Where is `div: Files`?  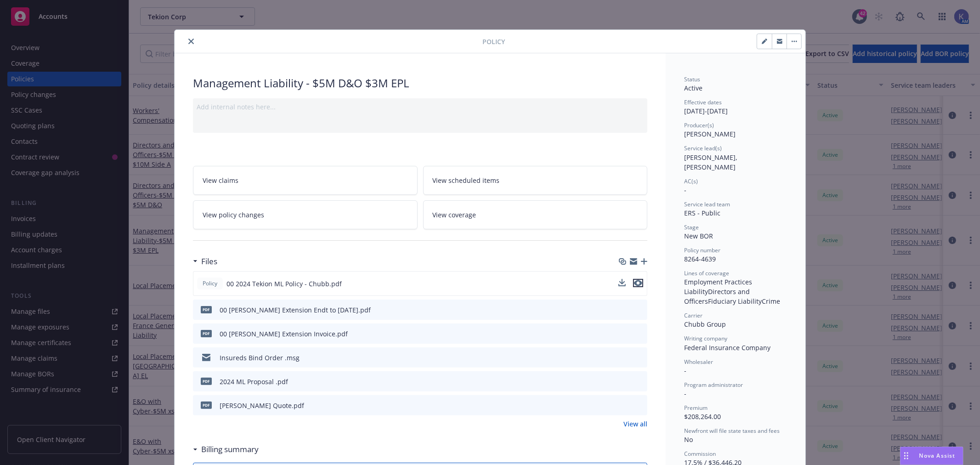 div: Files is located at coordinates (205, 262).